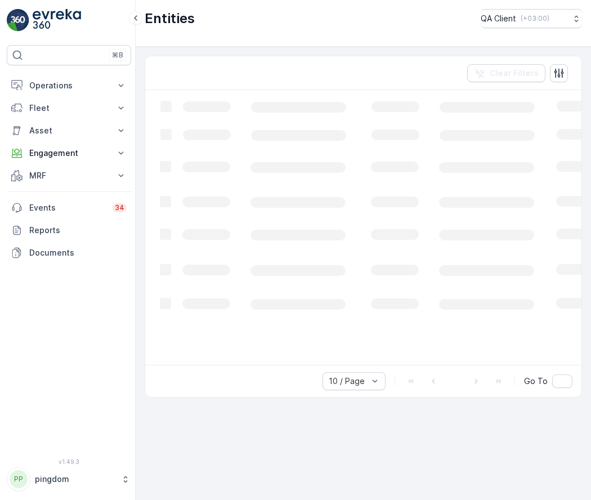 Image resolution: width=591 pixels, height=500 pixels. Describe the element at coordinates (69, 131) in the screenshot. I see `button: Asset` at that location.